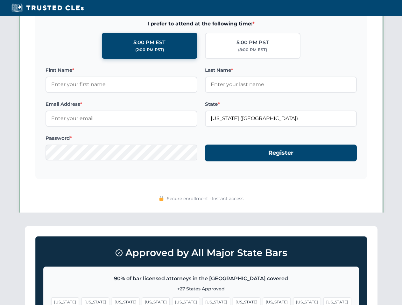  What do you see at coordinates (281, 119) in the screenshot?
I see `input: Florida (FL)` at bounding box center [281, 119].